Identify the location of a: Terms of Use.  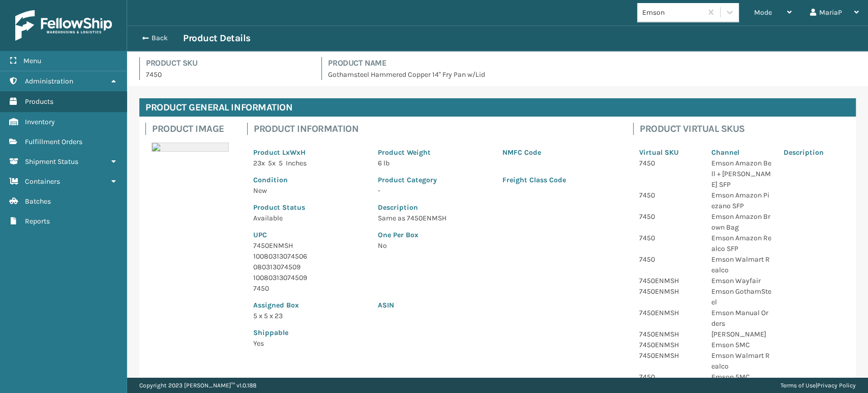
(798, 385).